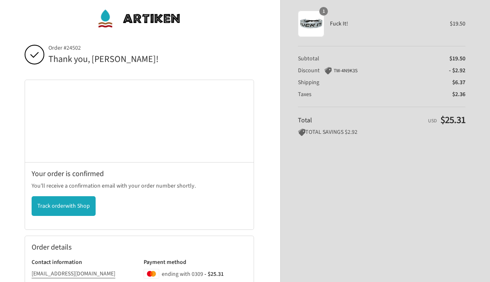  What do you see at coordinates (311, 24) in the screenshot?
I see `img: Fuck It!` at bounding box center [311, 24].